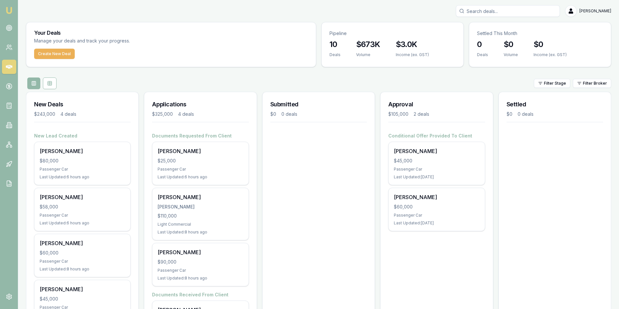  Describe the element at coordinates (82, 207) in the screenshot. I see `div: $58,000` at that location.